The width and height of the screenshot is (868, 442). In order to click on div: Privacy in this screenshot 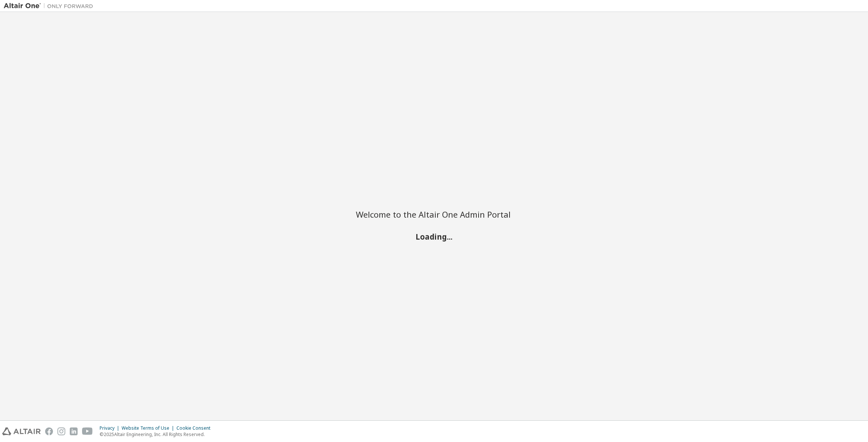, I will do `click(110, 428)`.